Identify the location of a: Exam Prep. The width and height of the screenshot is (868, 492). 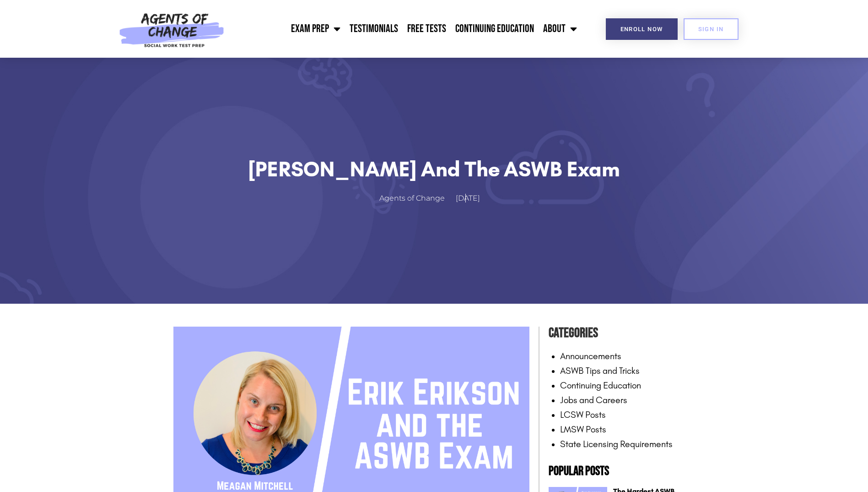
(316, 28).